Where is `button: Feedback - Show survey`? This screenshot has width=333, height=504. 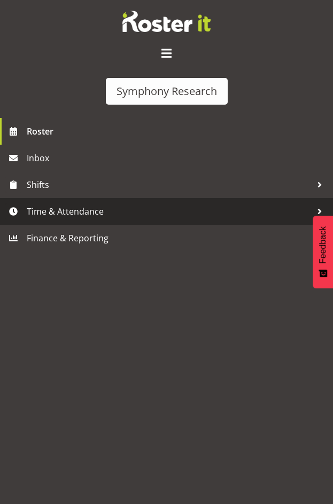
button: Feedback - Show survey is located at coordinates (323, 252).